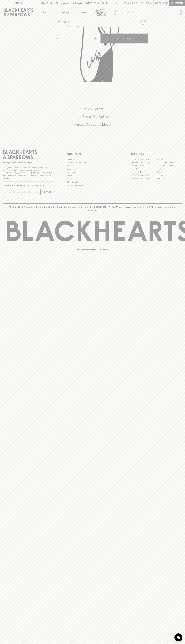 The width and height of the screenshot is (185, 644). I want to click on p: Subscribe to The Blackhearts Newsletter, so click(29, 185).